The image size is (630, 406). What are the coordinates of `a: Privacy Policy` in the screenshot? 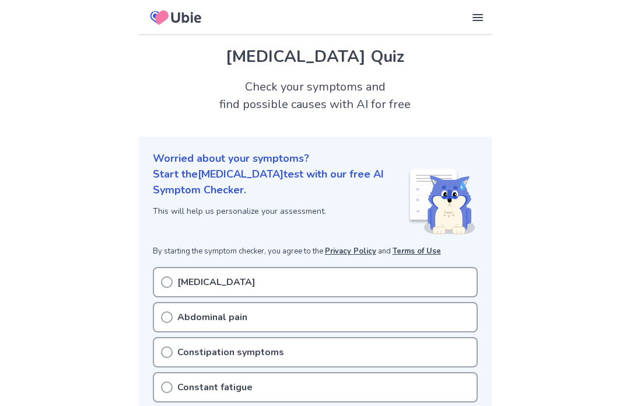 It's located at (351, 251).